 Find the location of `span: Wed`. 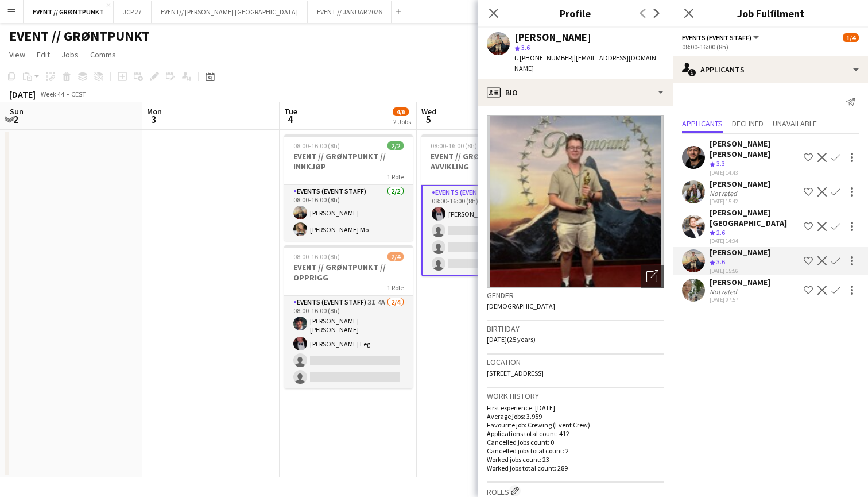

span: Wed is located at coordinates (429, 111).